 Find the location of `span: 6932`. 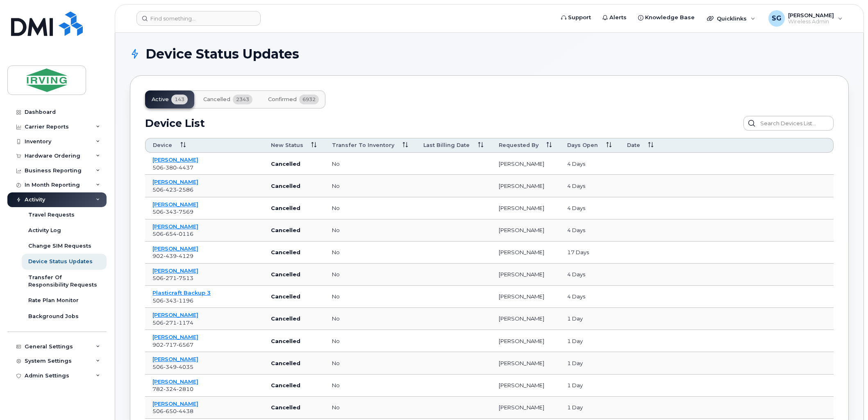

span: 6932 is located at coordinates (309, 100).